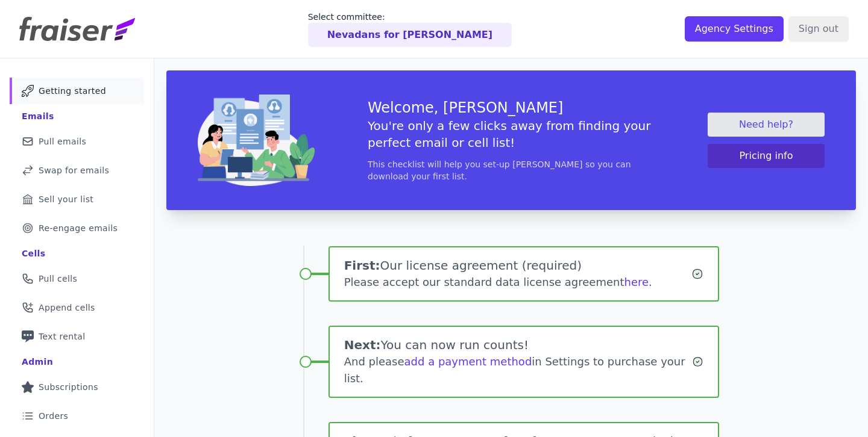 This screenshot has width=868, height=437. I want to click on a: add a payment method, so click(468, 361).